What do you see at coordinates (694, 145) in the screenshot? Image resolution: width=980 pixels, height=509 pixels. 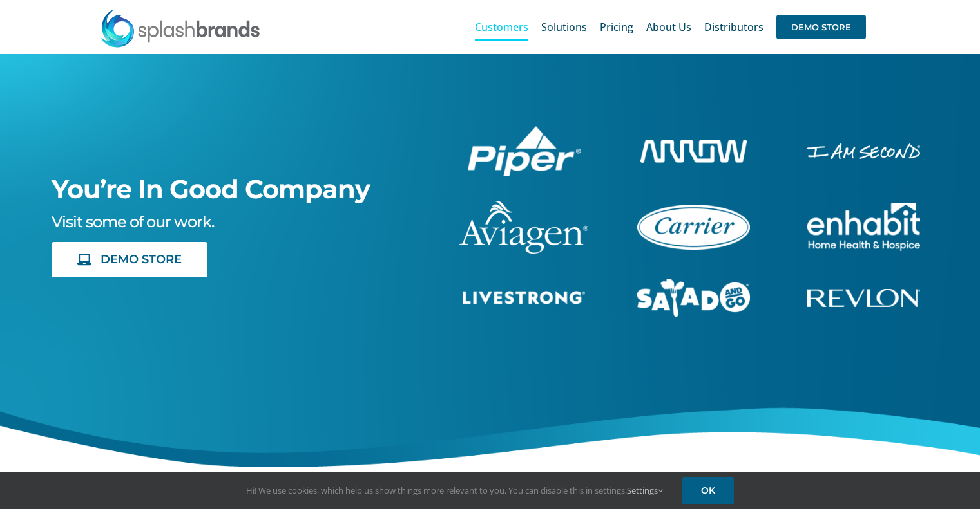 I see `a: arrow-white` at bounding box center [694, 145].